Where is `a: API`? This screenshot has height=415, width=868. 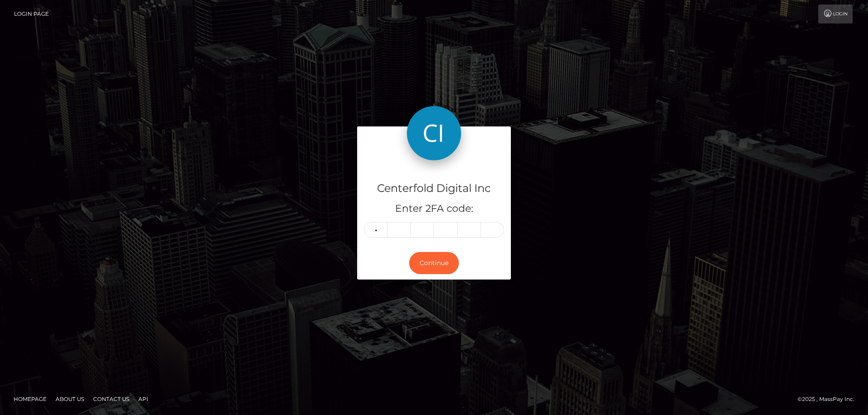
a: API is located at coordinates (143, 398).